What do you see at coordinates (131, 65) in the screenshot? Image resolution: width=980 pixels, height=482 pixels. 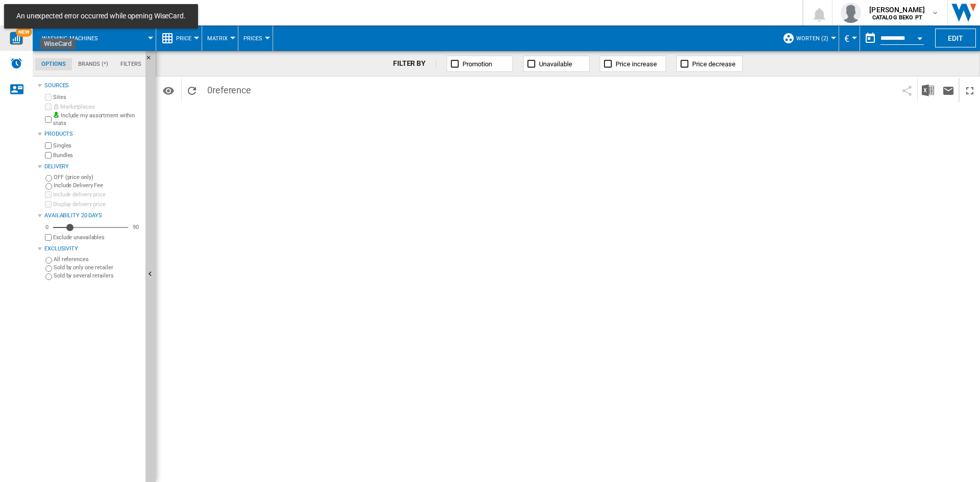 I see `md-tab-item: Filters` at bounding box center [131, 65].